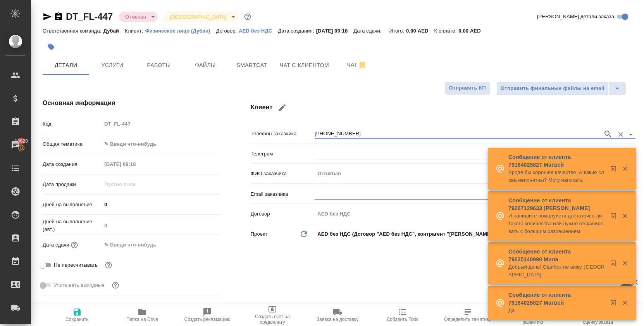  What do you see at coordinates (205, 65) in the screenshot?
I see `span: Файлы` at bounding box center [205, 65].